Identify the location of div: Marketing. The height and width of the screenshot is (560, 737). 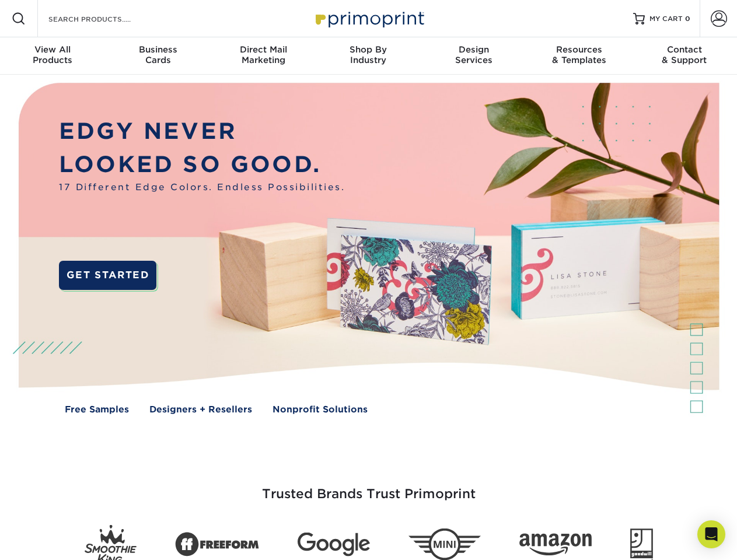
(263, 55).